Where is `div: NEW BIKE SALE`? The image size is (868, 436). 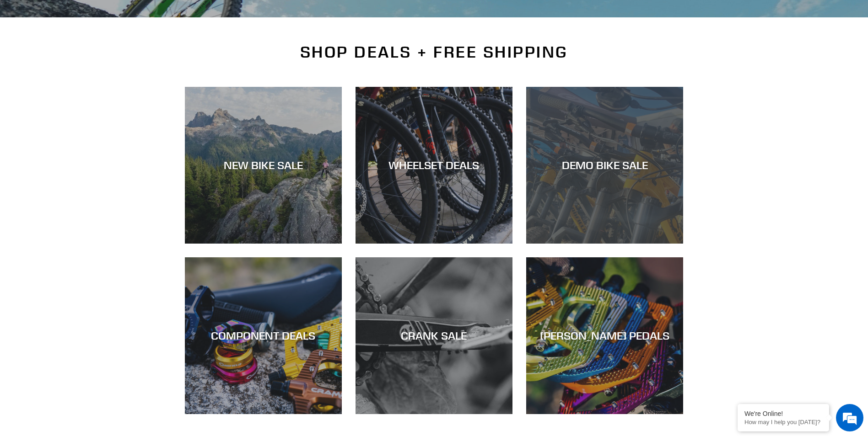
div: NEW BIKE SALE is located at coordinates (263, 166).